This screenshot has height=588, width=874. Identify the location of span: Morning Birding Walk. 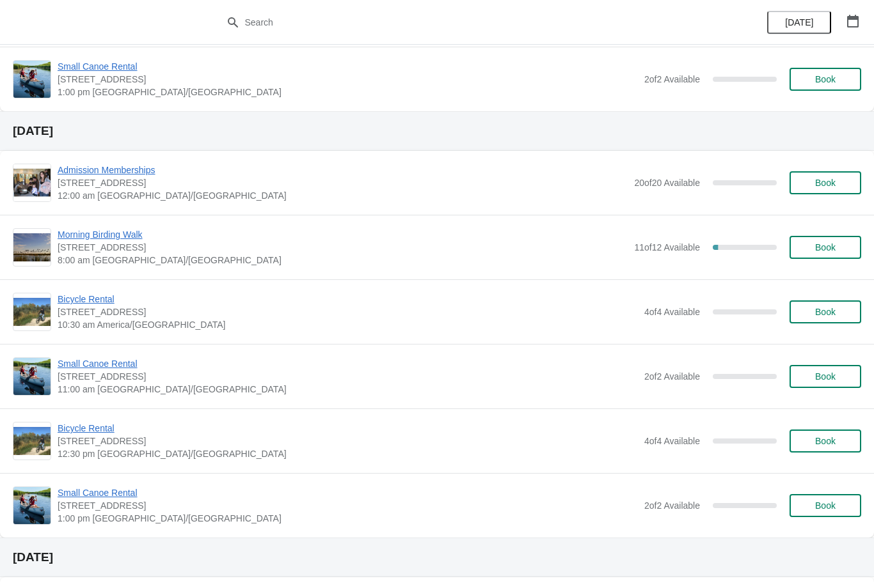
(342, 235).